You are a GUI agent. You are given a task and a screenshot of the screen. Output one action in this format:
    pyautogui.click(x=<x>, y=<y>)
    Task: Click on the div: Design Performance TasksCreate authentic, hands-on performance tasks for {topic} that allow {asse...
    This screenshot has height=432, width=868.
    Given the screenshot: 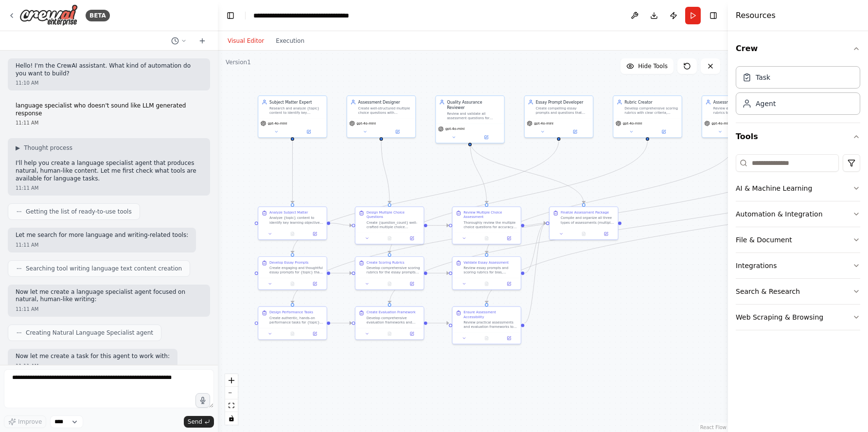 What is the action you would take?
    pyautogui.click(x=292, y=323)
    